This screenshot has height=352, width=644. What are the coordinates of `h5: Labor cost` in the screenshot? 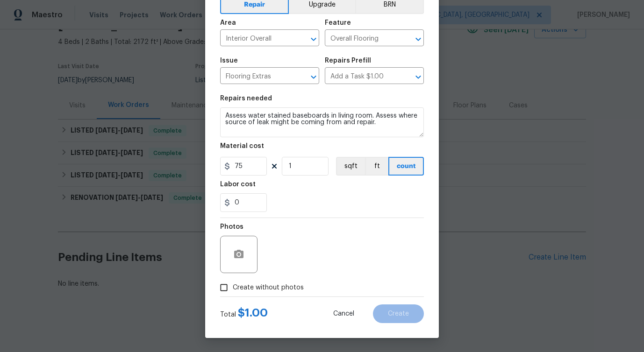 It's located at (238, 185).